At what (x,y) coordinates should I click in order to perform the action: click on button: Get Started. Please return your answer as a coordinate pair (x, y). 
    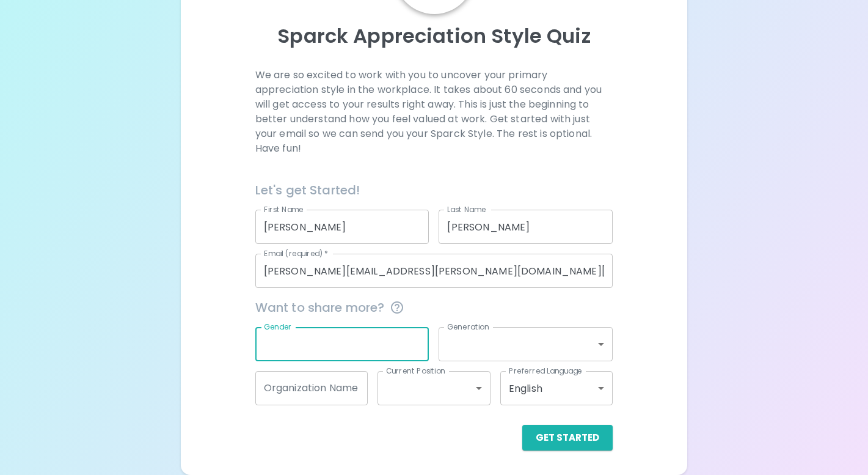
    Looking at the image, I should click on (567, 438).